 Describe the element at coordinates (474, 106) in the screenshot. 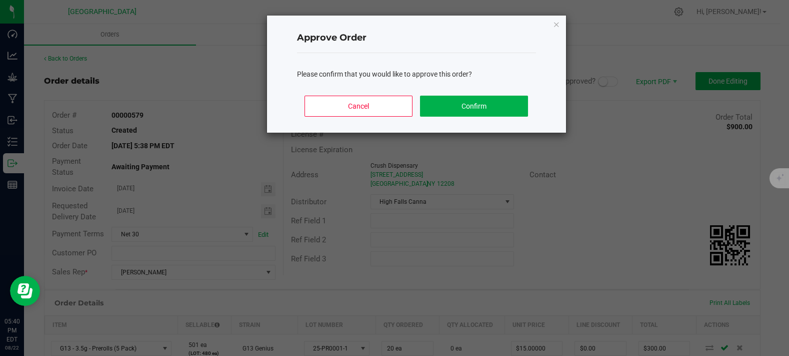

I see `button: Confirm` at that location.